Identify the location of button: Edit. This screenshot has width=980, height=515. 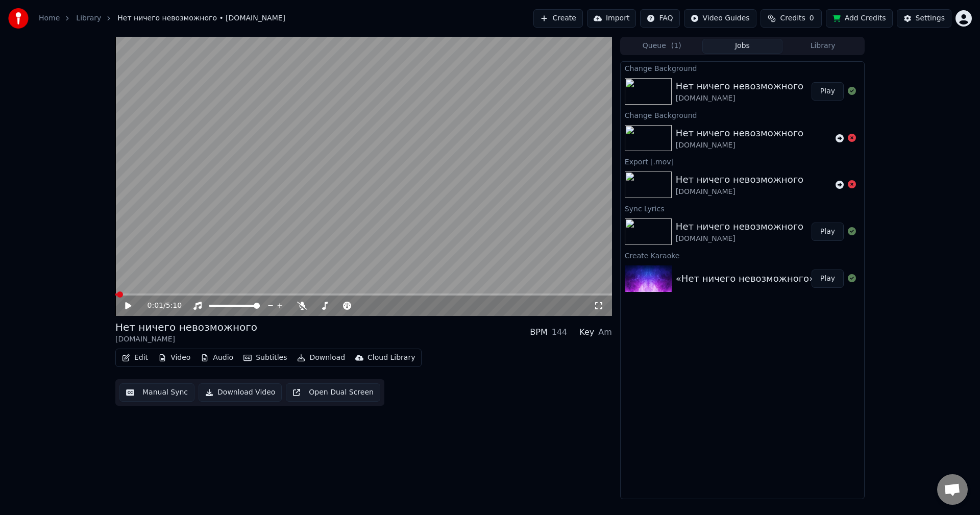
(134, 358).